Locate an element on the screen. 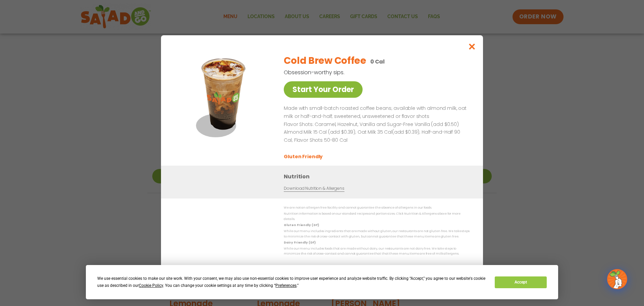 The height and width of the screenshot is (306, 644). strong: Gluten Friendly (GF) is located at coordinates (301, 225).